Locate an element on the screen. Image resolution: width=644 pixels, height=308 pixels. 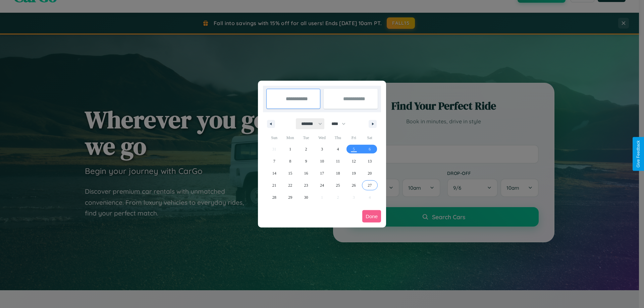
button: 12 is located at coordinates (353, 161).